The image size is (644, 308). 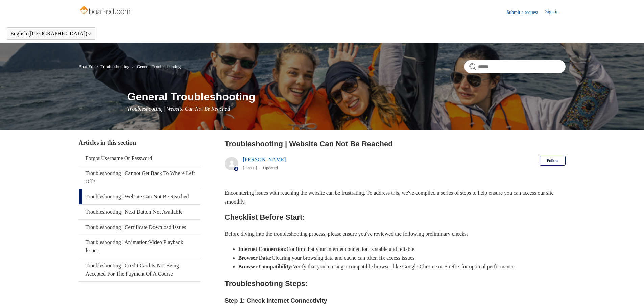 I want to click on h1: General Troubleshooting, so click(x=346, y=96).